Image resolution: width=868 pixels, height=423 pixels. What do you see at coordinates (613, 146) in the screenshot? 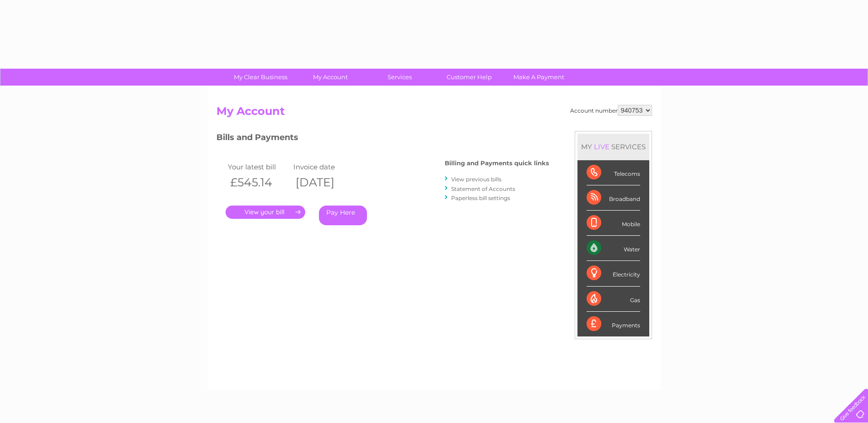
I see `div: MY SERVICES` at bounding box center [613, 146].